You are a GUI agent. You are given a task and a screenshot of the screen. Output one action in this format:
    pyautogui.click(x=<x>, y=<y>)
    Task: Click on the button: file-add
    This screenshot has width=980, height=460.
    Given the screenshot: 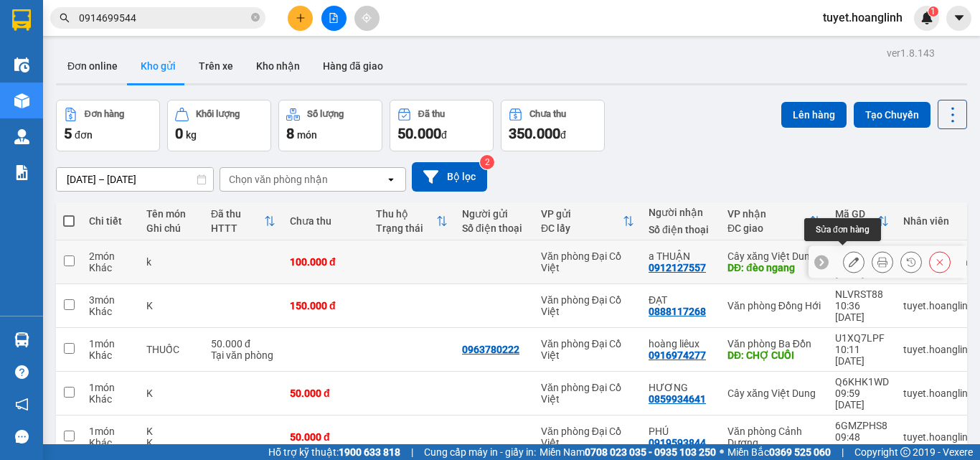 What is the action you would take?
    pyautogui.click(x=334, y=18)
    